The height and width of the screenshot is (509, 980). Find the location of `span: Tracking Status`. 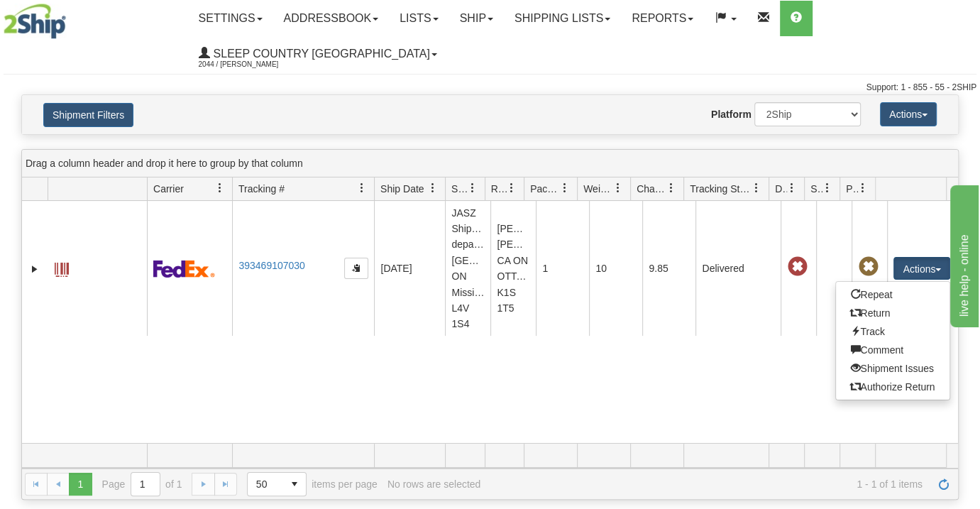

span: Tracking Status is located at coordinates (720, 189).